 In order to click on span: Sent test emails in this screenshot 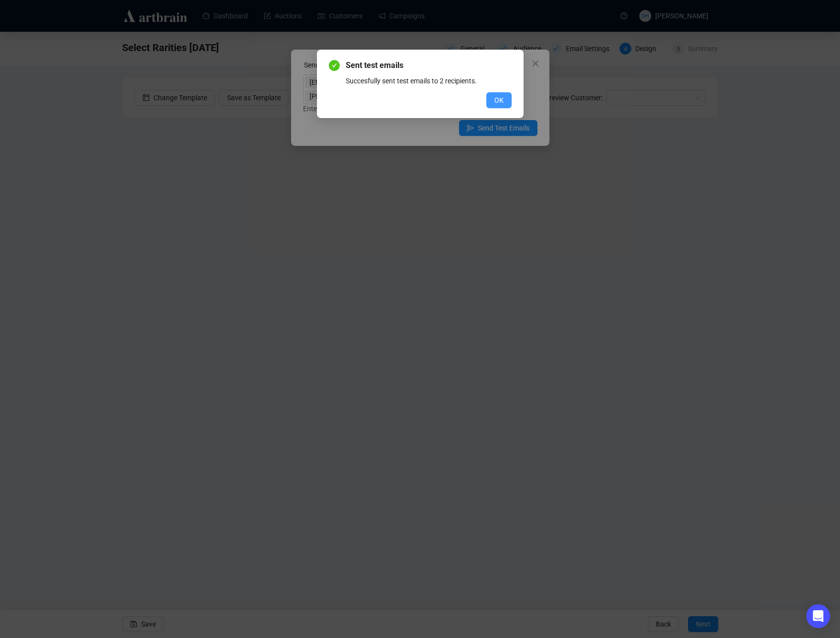, I will do `click(429, 65)`.